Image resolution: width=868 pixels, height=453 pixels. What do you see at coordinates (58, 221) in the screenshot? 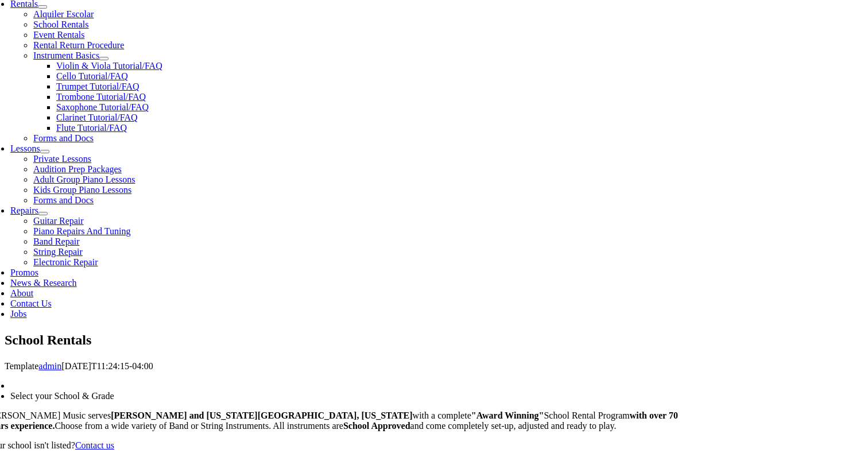
I see `span: Guitar Repair` at bounding box center [58, 221].